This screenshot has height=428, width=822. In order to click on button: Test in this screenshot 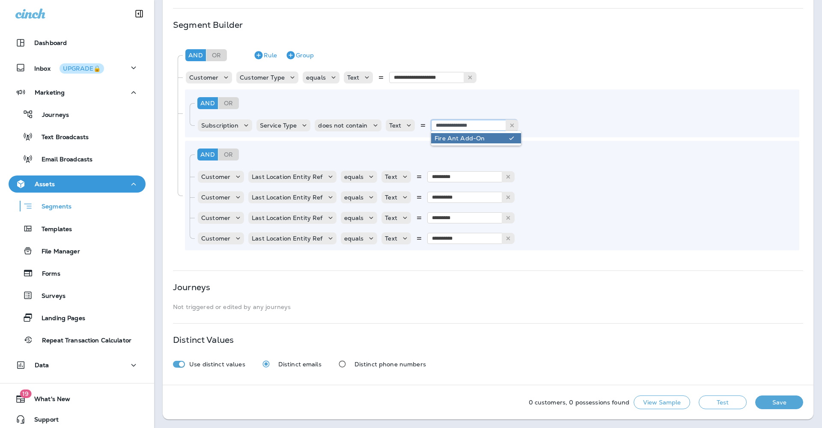, I will do `click(722, 402)`.